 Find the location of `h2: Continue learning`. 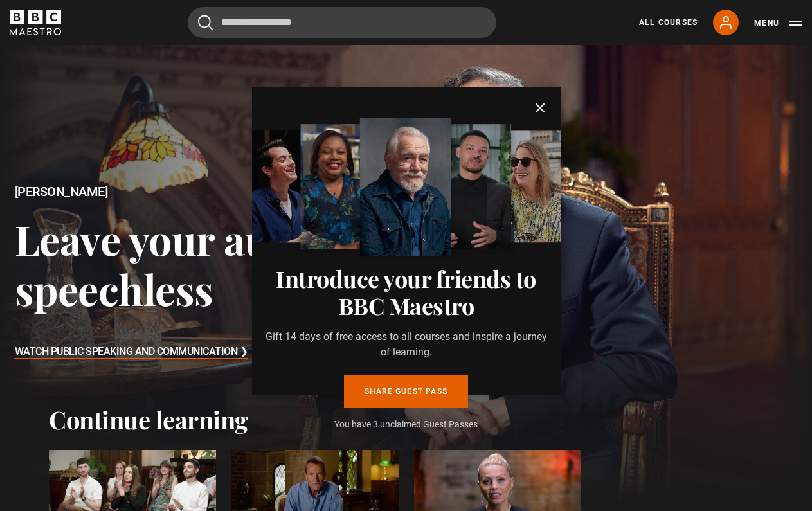

h2: Continue learning is located at coordinates (406, 420).